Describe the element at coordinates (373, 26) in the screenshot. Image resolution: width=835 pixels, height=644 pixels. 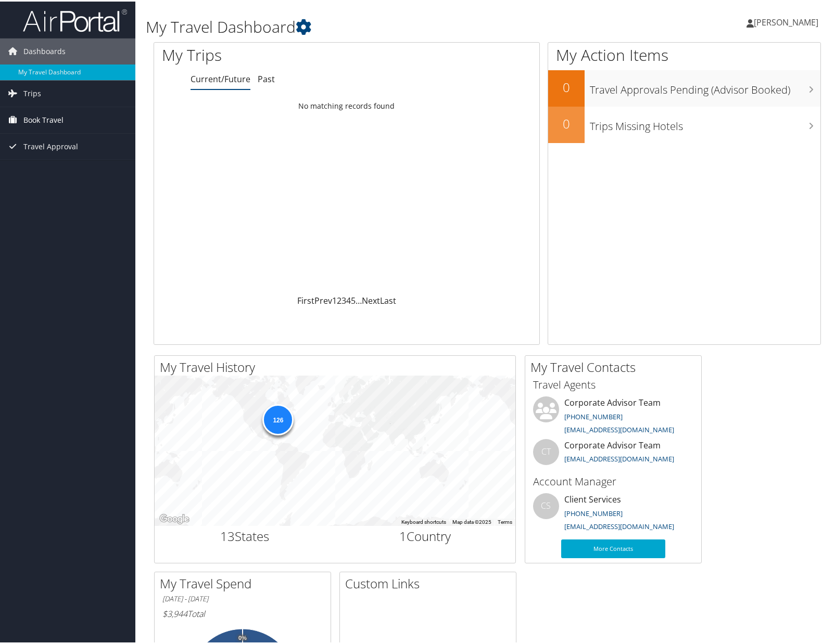
I see `h1: My Travel Dashboard` at that location.